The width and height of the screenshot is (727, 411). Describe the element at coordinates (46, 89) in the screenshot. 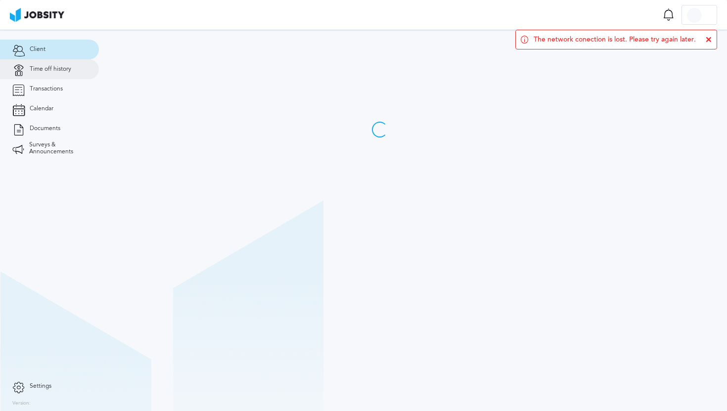

I see `span: Transactions` at that location.